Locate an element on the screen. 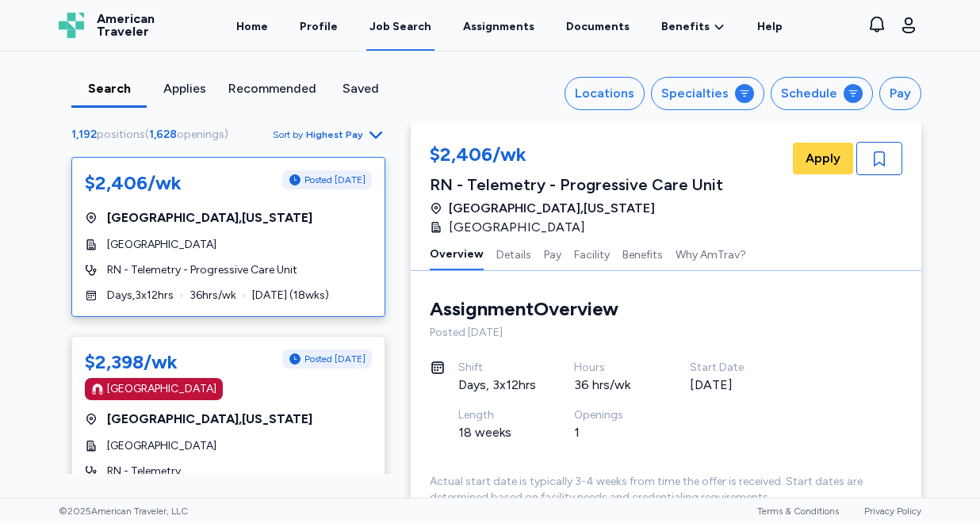 The height and width of the screenshot is (523, 980). span: Sort by is located at coordinates (288, 135).